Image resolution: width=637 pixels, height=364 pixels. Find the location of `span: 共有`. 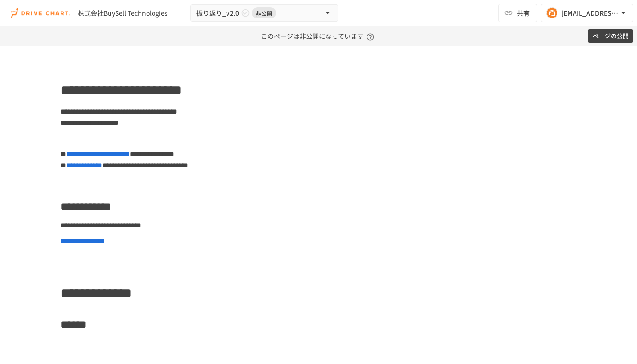

span: 共有 is located at coordinates (523, 13).